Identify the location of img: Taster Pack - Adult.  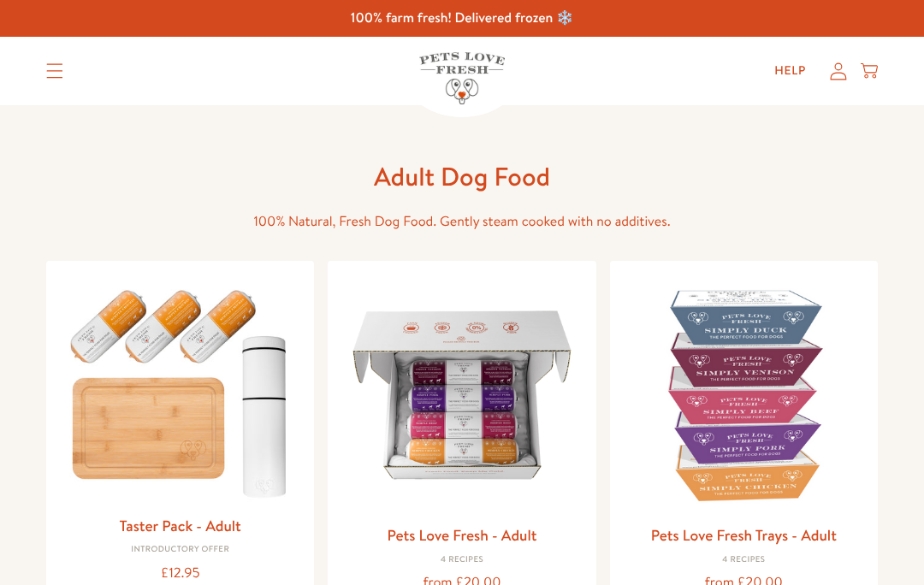
(180, 391).